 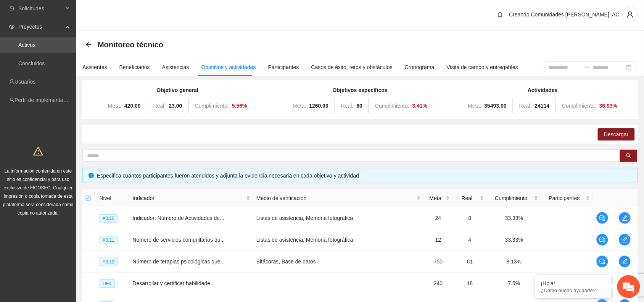 What do you see at coordinates (179, 240) in the screenshot?
I see `span: Número de servicios comunitarios qu...` at bounding box center [179, 240].